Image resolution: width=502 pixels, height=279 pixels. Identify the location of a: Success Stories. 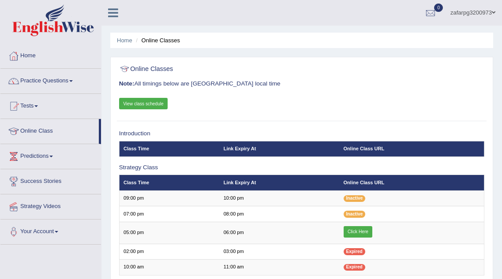
(51, 180).